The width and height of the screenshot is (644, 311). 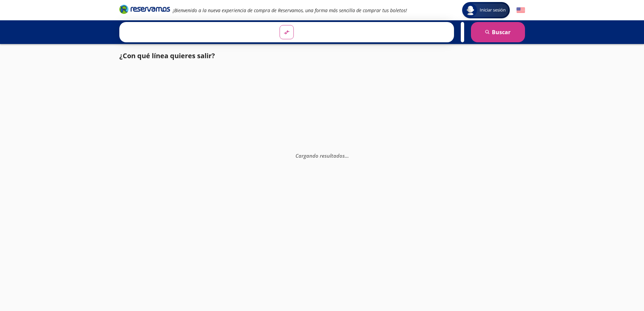 I want to click on em: Cargando resultados, so click(x=322, y=155).